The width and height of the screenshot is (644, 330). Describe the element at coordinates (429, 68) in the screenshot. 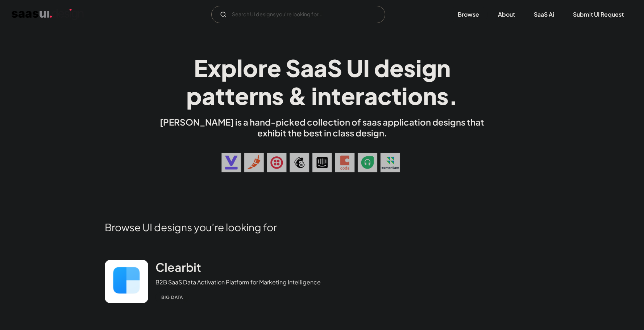

I see `div: g` at that location.